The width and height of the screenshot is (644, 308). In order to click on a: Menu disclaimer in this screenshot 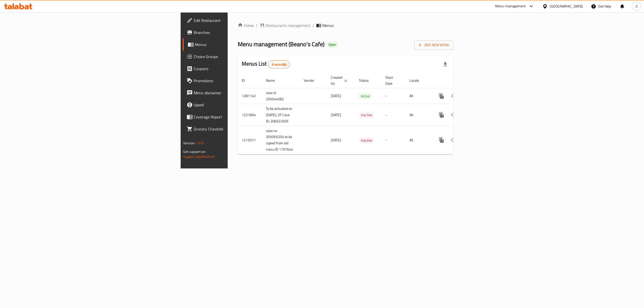, I will do `click(235, 93)`.